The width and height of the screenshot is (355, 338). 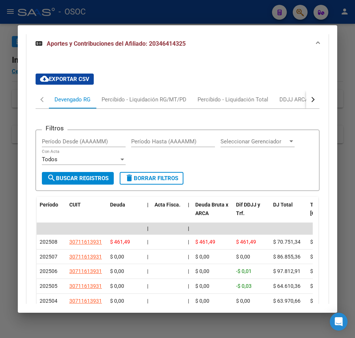 I want to click on div: DDJJ ARCA, so click(x=294, y=99).